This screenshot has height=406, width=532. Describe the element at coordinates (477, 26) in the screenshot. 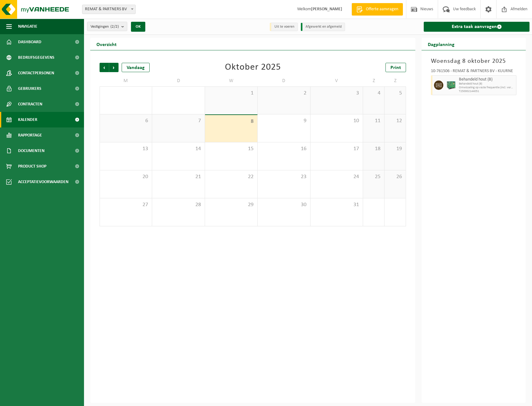

I see `a: Extra taak aanvragen` at that location.